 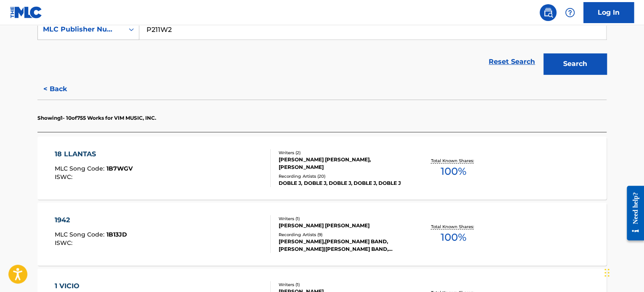 What do you see at coordinates (548, 13) in the screenshot?
I see `img: search` at bounding box center [548, 13].